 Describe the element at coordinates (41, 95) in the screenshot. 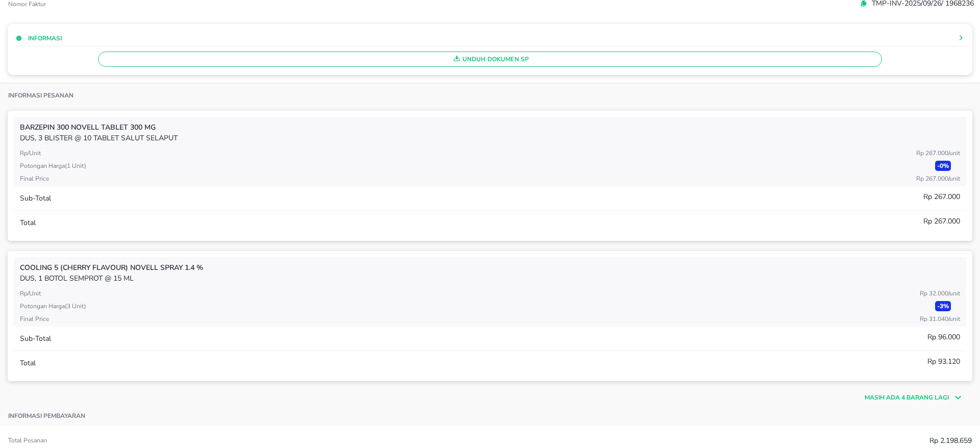

I see `p: Informasi Pesanan` at that location.